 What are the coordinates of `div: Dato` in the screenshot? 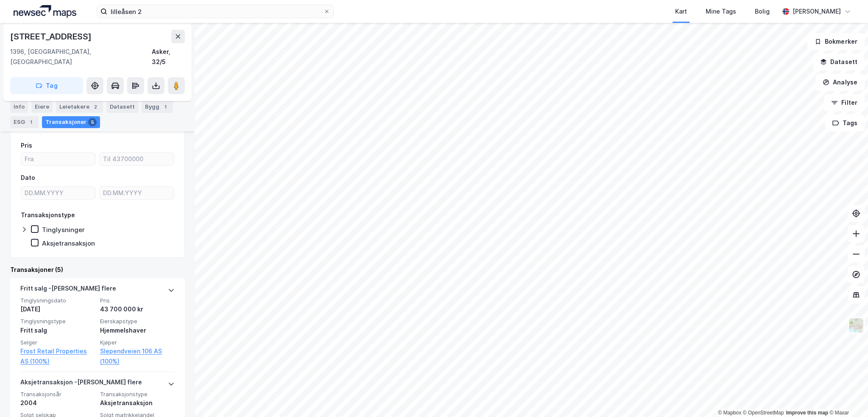 It's located at (28, 178).